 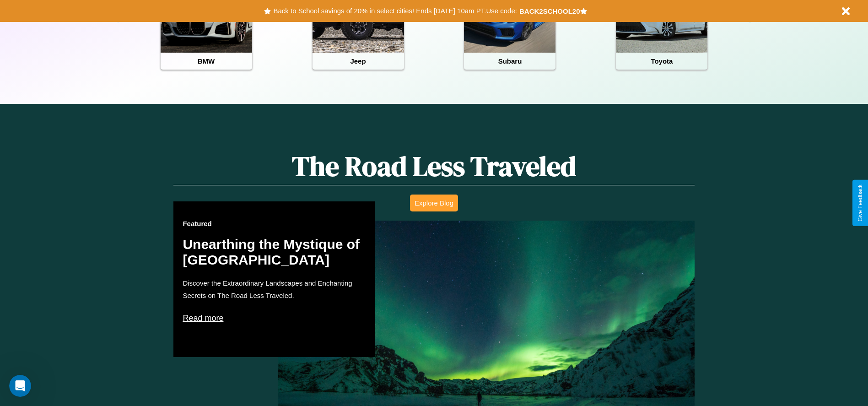 I want to click on h4: Toyota, so click(x=662, y=61).